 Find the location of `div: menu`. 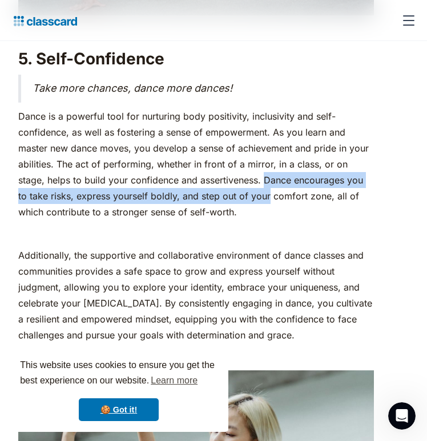

div: menu is located at coordinates (406, 21).